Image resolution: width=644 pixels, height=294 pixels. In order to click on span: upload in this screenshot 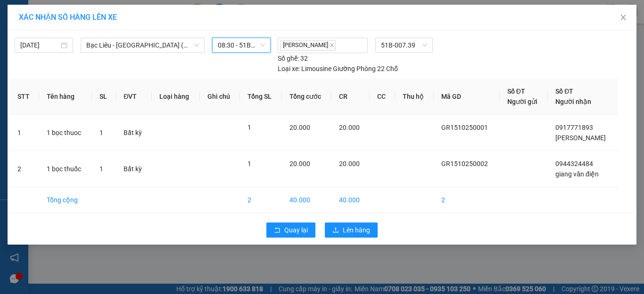, I will do `click(336, 230)`.